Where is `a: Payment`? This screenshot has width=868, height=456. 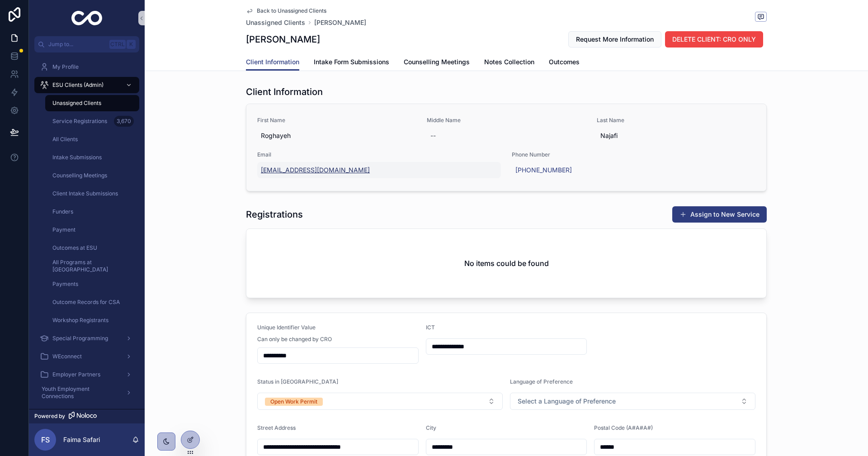 a: Payment is located at coordinates (92, 230).